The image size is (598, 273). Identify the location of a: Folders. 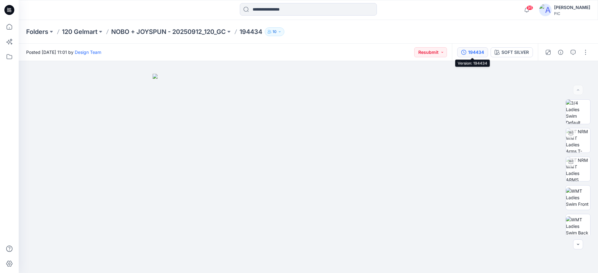
(37, 32).